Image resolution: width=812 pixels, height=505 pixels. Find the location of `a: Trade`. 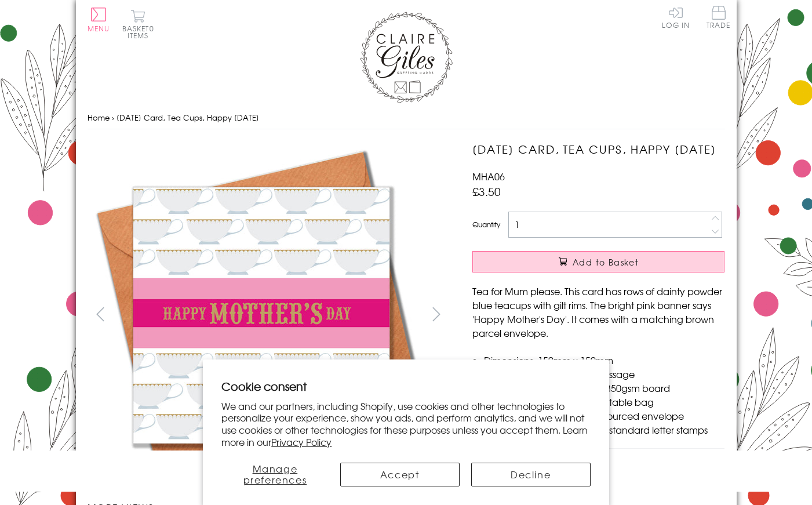

a: Trade is located at coordinates (718, 18).